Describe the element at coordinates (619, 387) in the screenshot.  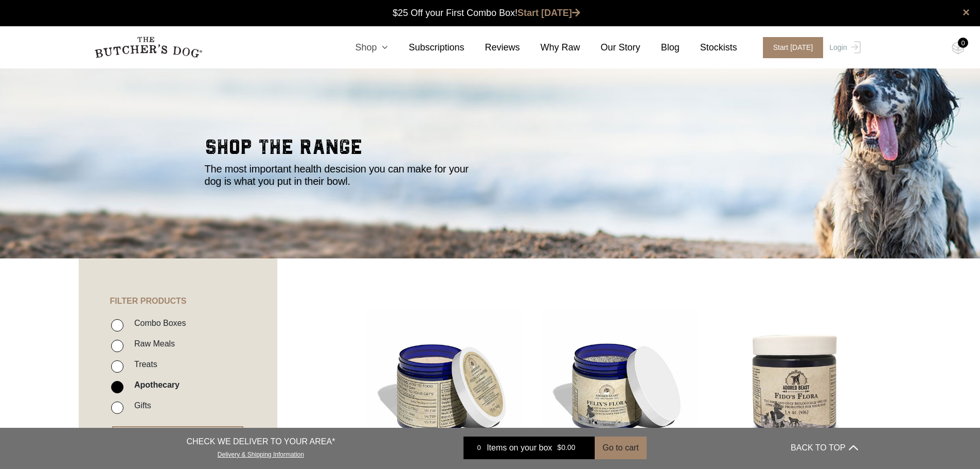
I see `img: Felix’s Flora for Cats 40 g` at that location.